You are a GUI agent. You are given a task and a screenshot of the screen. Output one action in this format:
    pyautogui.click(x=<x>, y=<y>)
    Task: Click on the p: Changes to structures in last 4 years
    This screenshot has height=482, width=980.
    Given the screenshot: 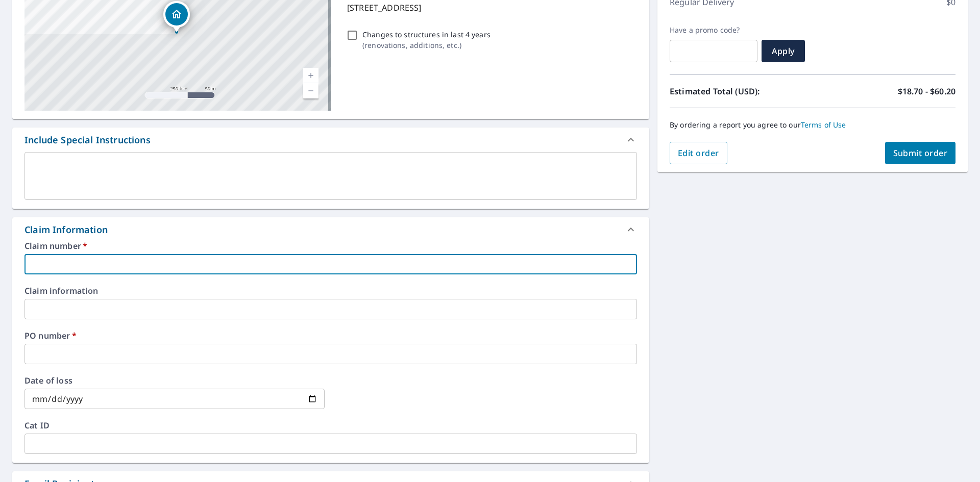 What is the action you would take?
    pyautogui.click(x=426, y=34)
    